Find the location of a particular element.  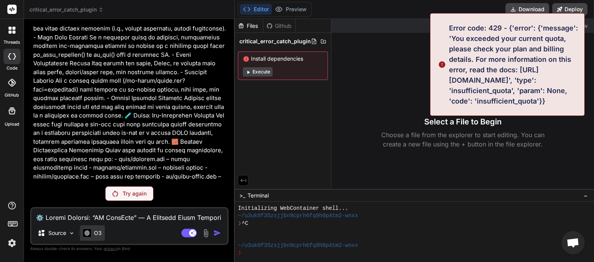

img: Pick Models is located at coordinates (72, 233).